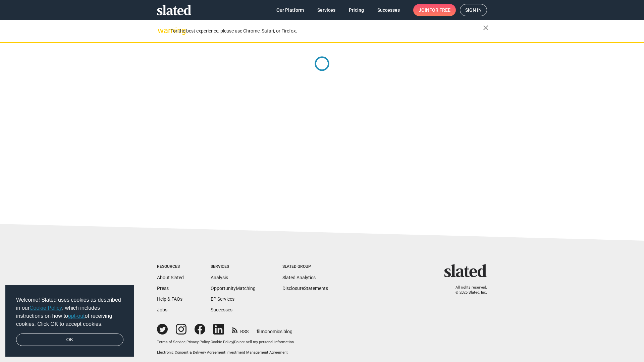 This screenshot has height=362, width=644. I want to click on div: Resources, so click(171, 267).